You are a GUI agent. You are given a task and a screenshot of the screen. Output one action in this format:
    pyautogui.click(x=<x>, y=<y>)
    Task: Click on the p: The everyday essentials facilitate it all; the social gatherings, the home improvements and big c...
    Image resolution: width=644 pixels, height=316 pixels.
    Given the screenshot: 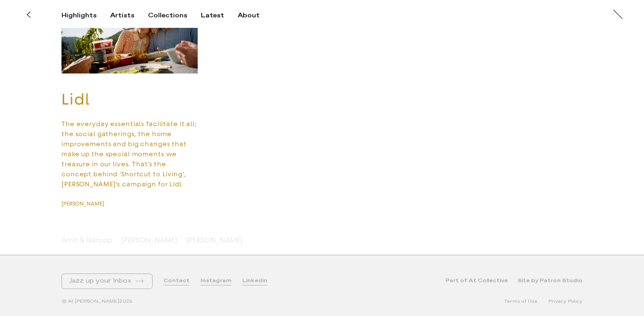 What is the action you would take?
    pyautogui.click(x=129, y=154)
    